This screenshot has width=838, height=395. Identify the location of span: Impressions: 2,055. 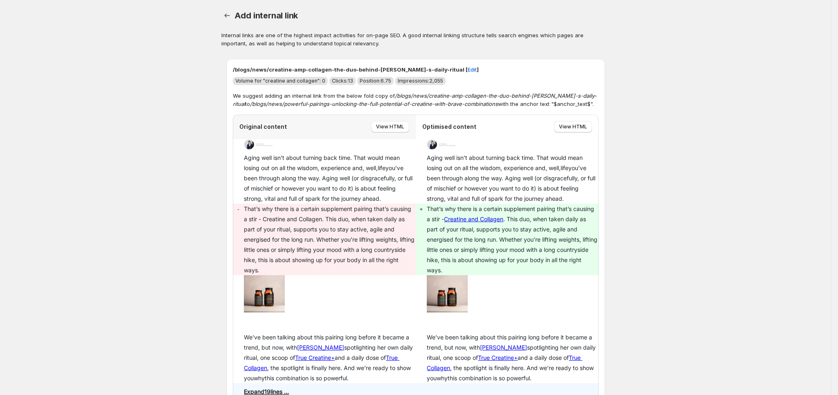
(420, 81).